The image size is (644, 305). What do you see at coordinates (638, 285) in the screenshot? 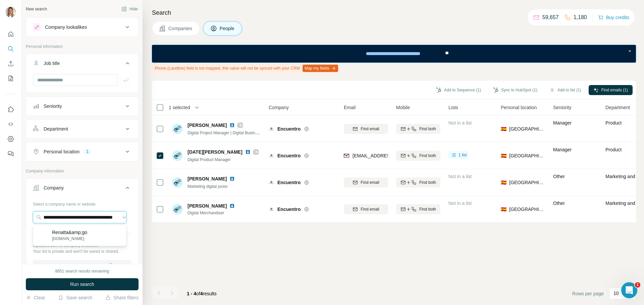
I see `span: 1` at bounding box center [638, 285].